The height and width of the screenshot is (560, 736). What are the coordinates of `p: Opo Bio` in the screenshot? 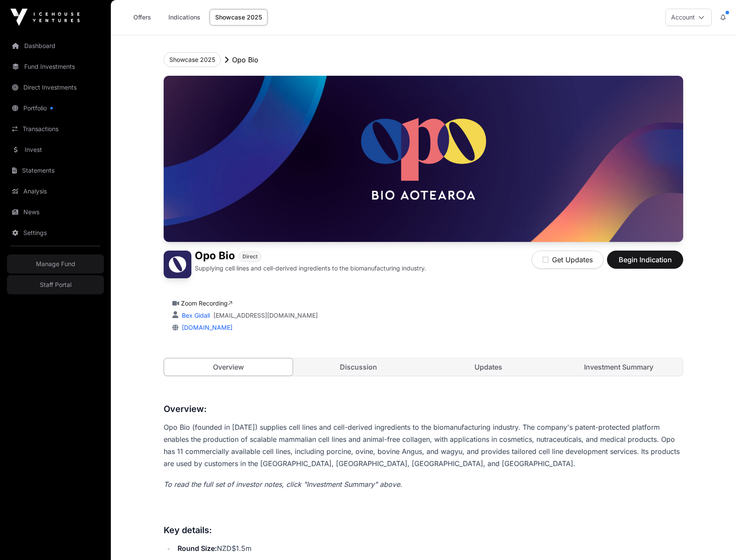 It's located at (245, 60).